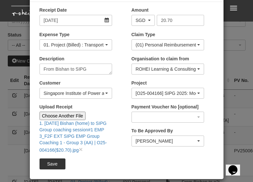  Describe the element at coordinates (139, 83) in the screenshot. I see `label: Project` at that location.